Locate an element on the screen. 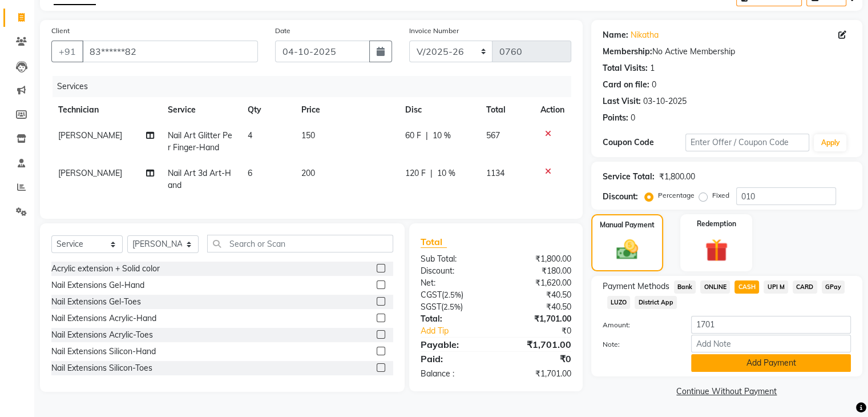 The image size is (868, 417). div: Payable: is located at coordinates (453, 344).